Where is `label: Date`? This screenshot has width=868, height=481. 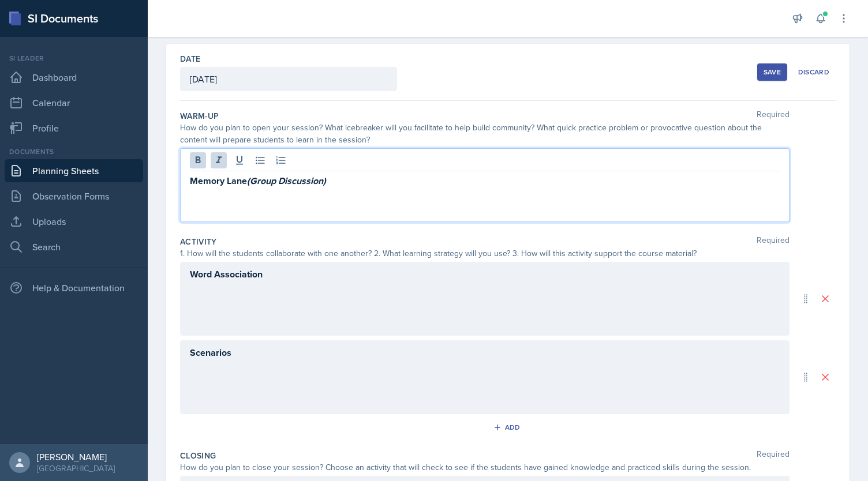 label: Date is located at coordinates (190, 59).